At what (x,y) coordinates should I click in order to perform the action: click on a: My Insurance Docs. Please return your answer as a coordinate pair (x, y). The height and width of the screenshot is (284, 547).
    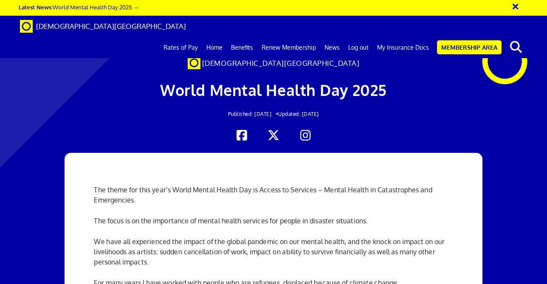
    Looking at the image, I should click on (403, 48).